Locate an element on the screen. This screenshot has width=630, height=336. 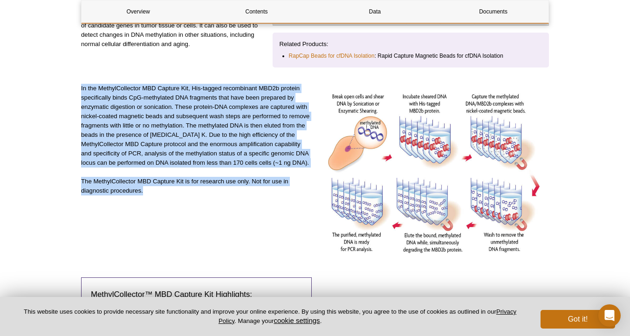
li: : Rapid Capture Magnetic Beads for cfDNA Isolation is located at coordinates (411, 56).